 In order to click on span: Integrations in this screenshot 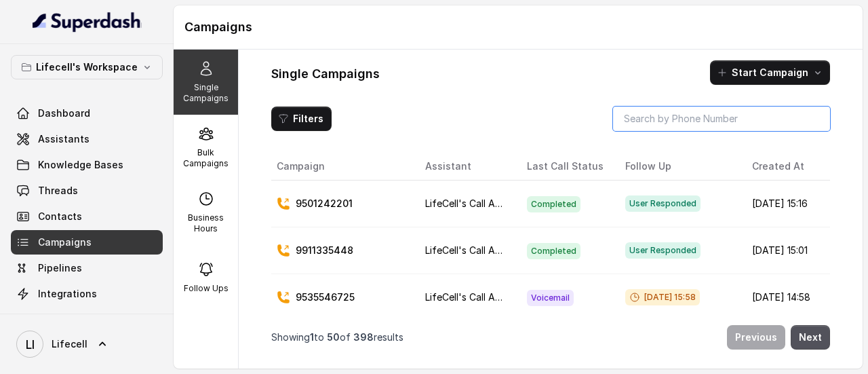, I will do `click(67, 293)`.